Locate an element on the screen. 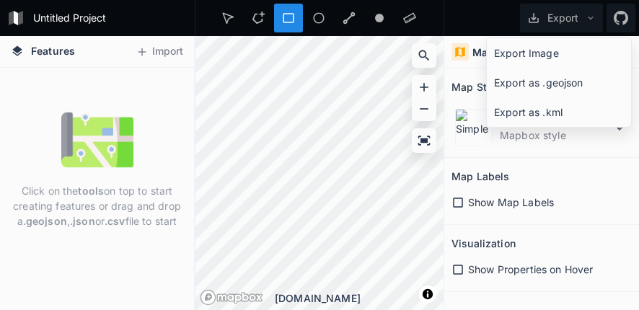 This screenshot has width=639, height=310. strong: tools is located at coordinates (91, 190).